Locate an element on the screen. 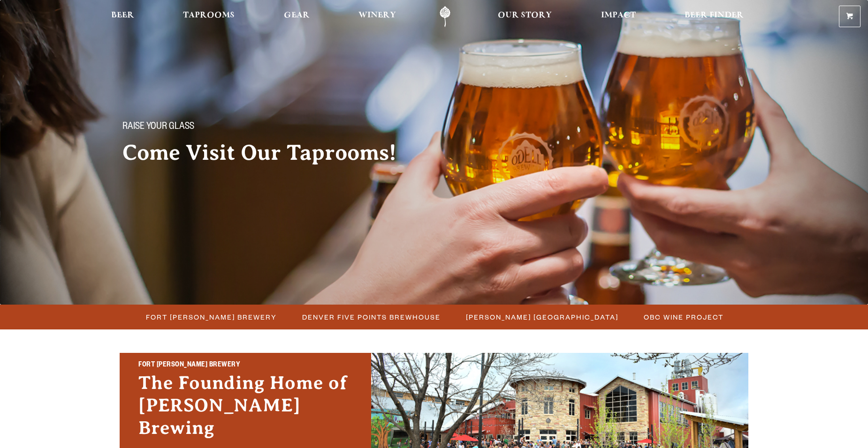 This screenshot has width=868, height=448. a: Taprooms is located at coordinates (209, 17).